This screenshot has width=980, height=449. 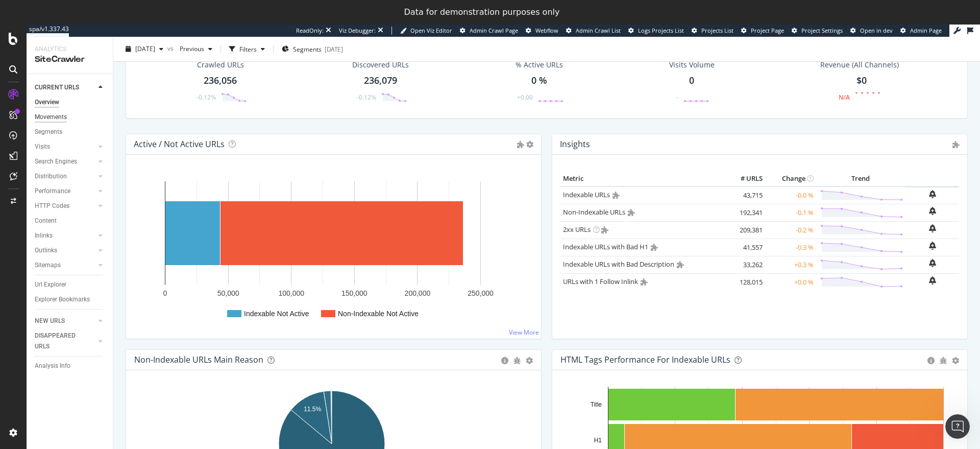 I want to click on text: 0, so click(x=166, y=293).